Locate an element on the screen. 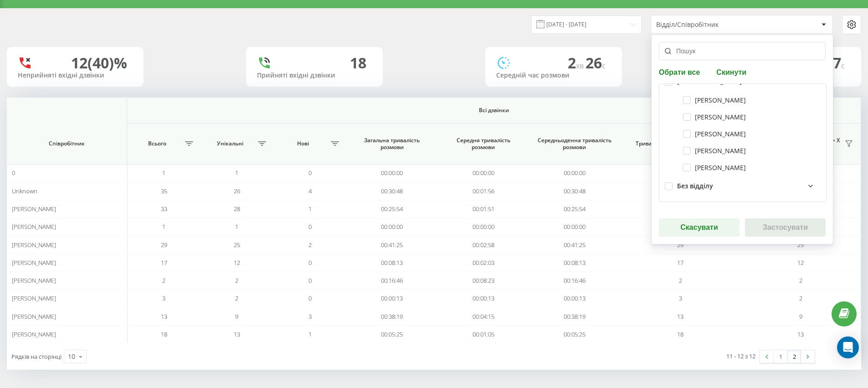  a: 1 is located at coordinates (780, 357).